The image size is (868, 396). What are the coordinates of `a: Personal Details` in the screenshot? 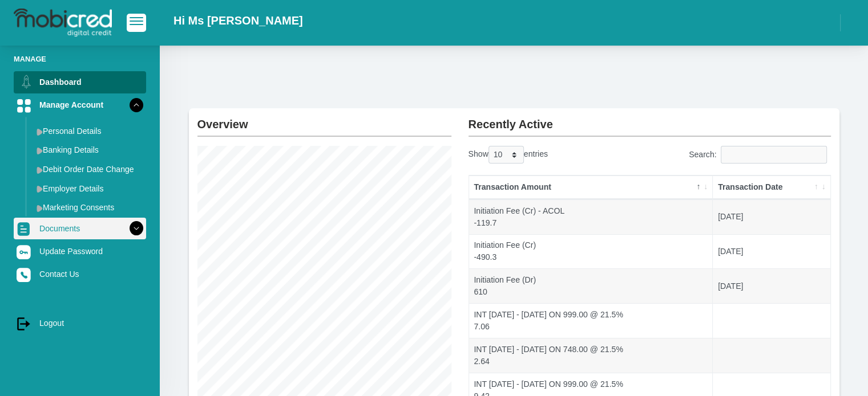 It's located at (89, 131).